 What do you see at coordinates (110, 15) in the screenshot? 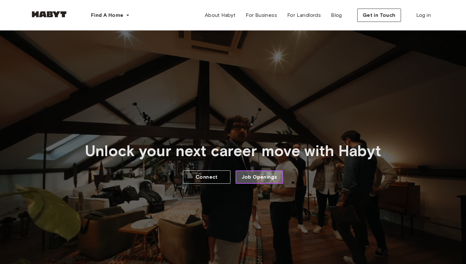
I see `button: Find A Home` at bounding box center [110, 15].